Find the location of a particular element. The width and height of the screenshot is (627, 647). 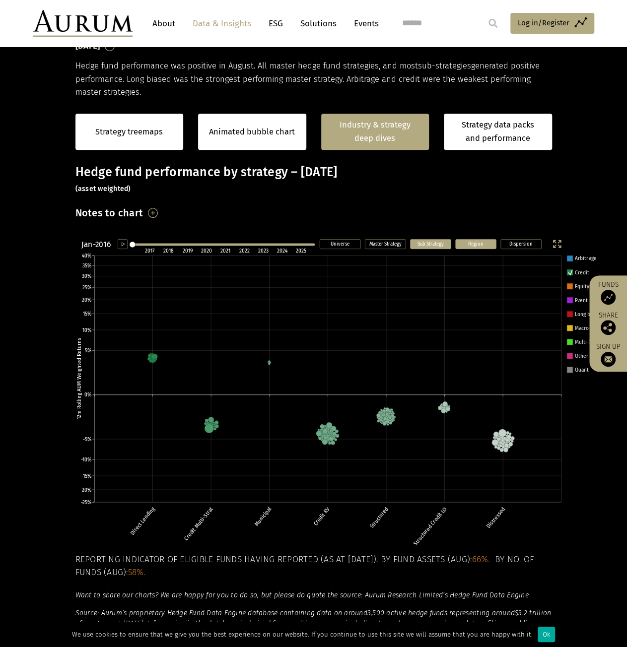

input: Submit is located at coordinates (493, 23).